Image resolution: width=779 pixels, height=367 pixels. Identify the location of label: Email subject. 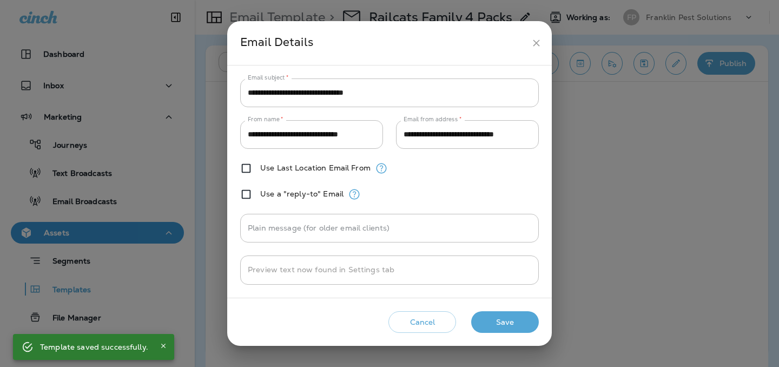
(268, 77).